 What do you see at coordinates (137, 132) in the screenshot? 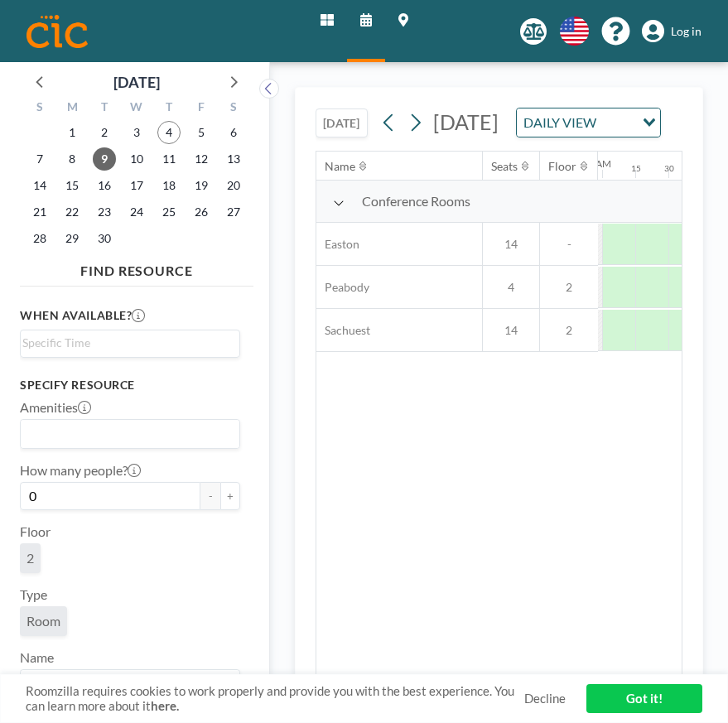
I see `span: Wednesday, September 3, 2025` at bounding box center [137, 132].